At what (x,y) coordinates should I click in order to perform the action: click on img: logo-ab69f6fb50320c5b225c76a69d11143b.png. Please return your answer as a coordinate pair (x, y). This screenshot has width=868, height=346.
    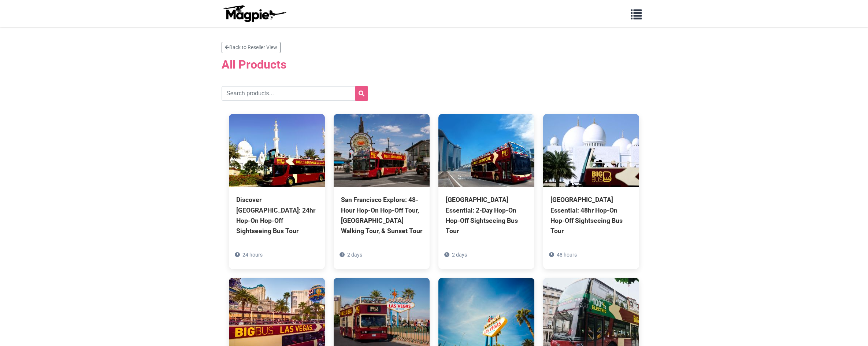
    Looking at the image, I should click on (254, 13).